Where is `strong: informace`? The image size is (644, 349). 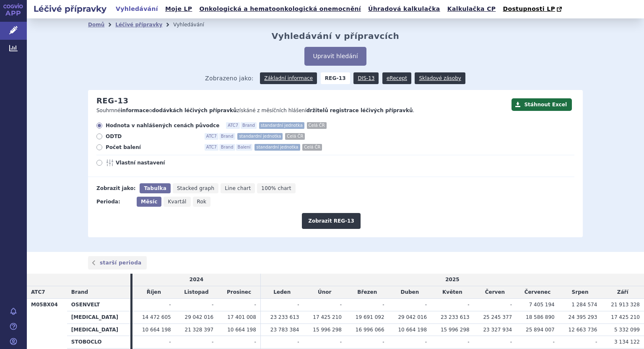
strong: informace is located at coordinates (135, 111).